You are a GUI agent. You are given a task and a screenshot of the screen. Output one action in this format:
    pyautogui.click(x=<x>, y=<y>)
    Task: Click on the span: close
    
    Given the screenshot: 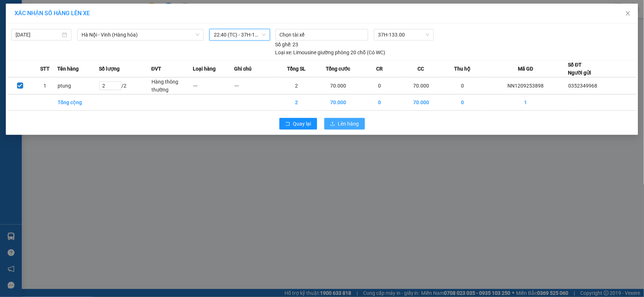 What is the action you would take?
    pyautogui.click(x=629, y=13)
    